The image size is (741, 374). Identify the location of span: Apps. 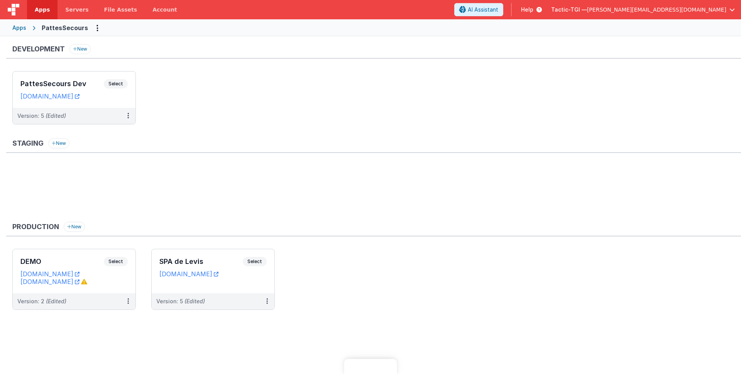
(42, 10).